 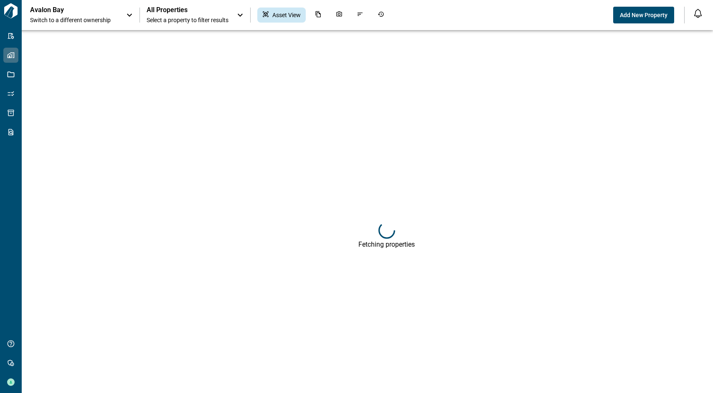 What do you see at coordinates (644, 15) in the screenshot?
I see `span: Add New Property` at bounding box center [644, 15].